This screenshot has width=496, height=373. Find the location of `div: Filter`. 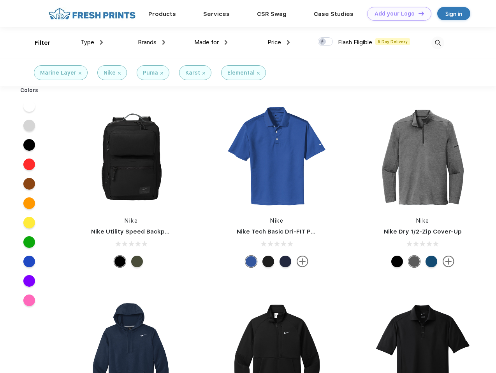

div: Filter is located at coordinates (42, 43).